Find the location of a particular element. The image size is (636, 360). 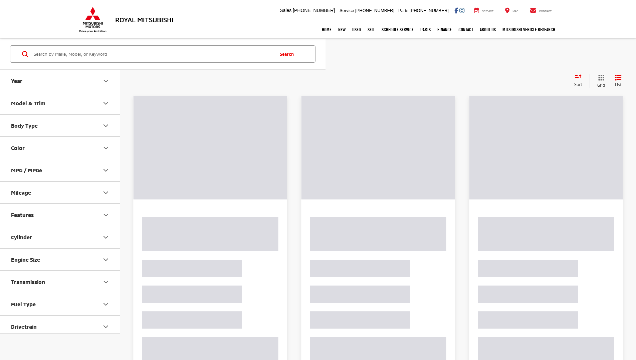

a: Facebook: Click to visit our Facebook page is located at coordinates (456, 10).